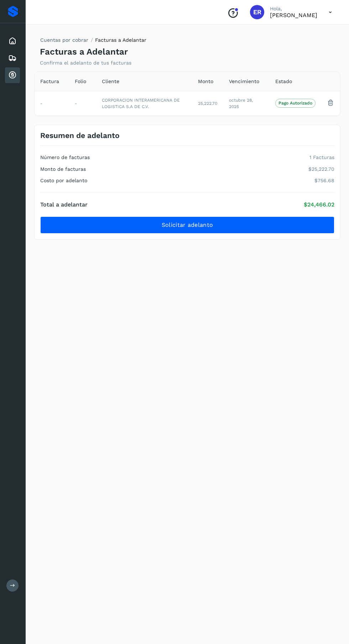  I want to click on span: Facturas a Adelantar, so click(121, 40).